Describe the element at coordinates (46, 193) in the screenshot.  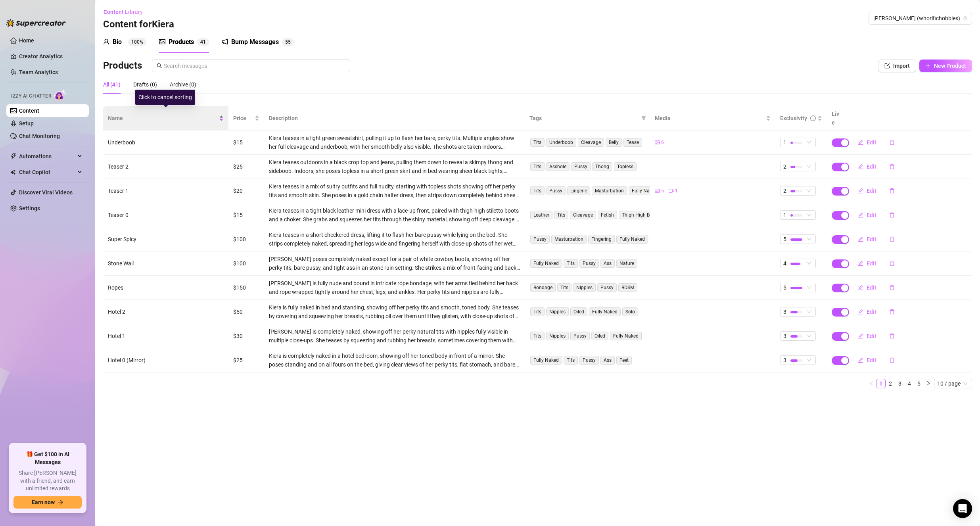
I see `a: Discover Viral Videos` at that location.